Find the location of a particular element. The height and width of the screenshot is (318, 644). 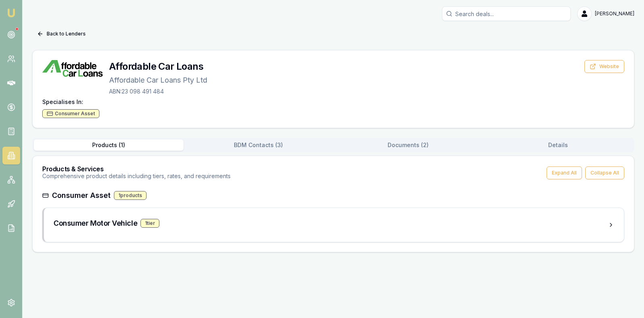

button: Documents ( 2 ) is located at coordinates (408, 145).